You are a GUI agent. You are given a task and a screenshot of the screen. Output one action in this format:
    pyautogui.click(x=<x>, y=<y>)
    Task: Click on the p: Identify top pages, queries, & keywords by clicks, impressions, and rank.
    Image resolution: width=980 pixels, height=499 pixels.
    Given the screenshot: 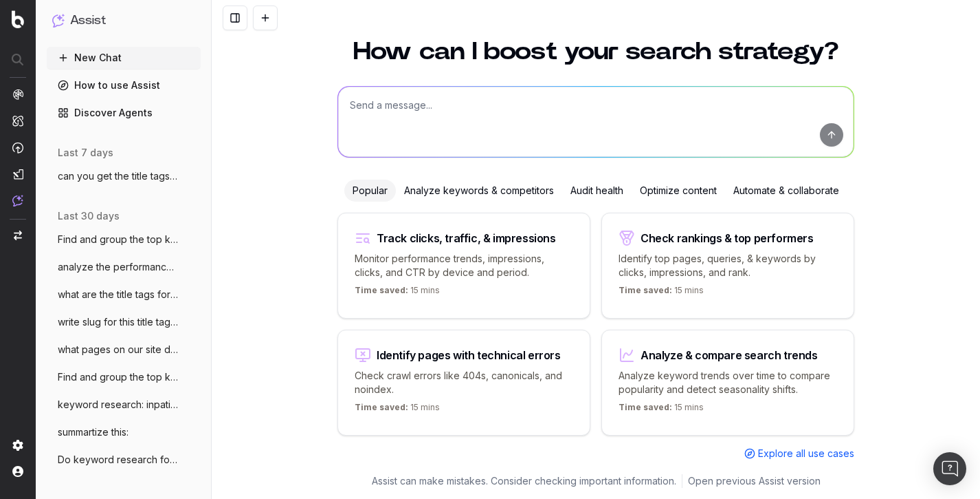 What is the action you would take?
    pyautogui.click(x=727, y=266)
    